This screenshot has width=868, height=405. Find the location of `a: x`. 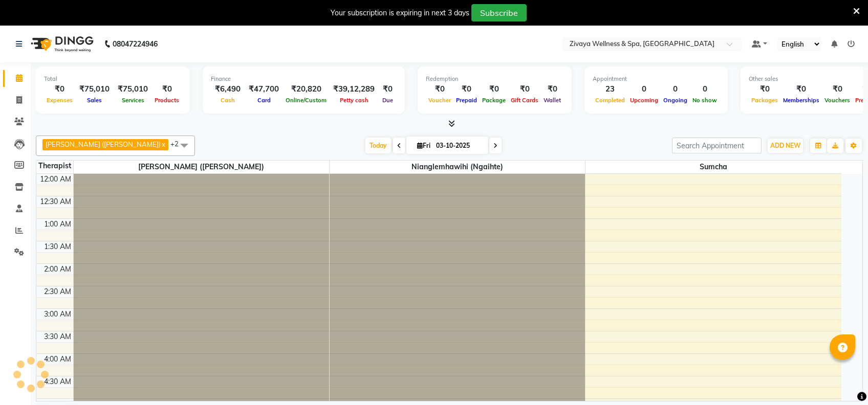

a: x is located at coordinates (162, 144).